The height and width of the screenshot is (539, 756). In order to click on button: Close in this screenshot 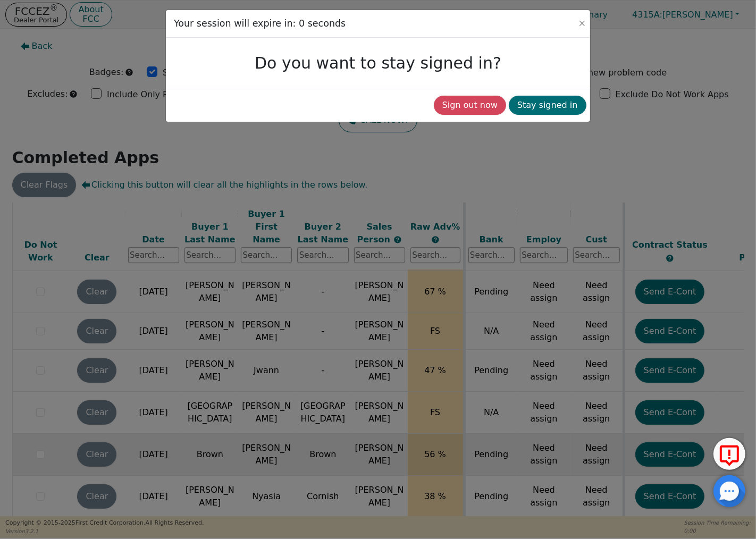, I will do `click(582, 24)`.